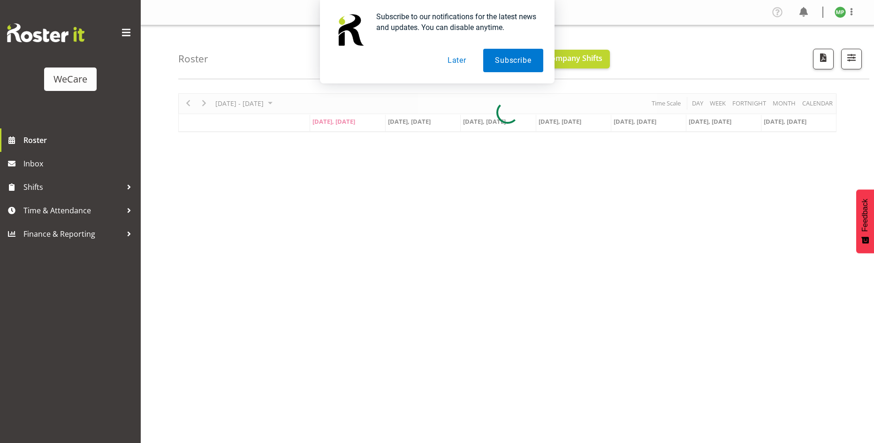 This screenshot has width=874, height=443. Describe the element at coordinates (73, 211) in the screenshot. I see `span: Time & Attendance` at that location.